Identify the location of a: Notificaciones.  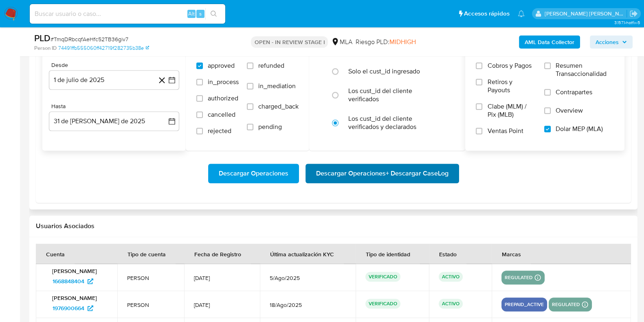
(521, 13).